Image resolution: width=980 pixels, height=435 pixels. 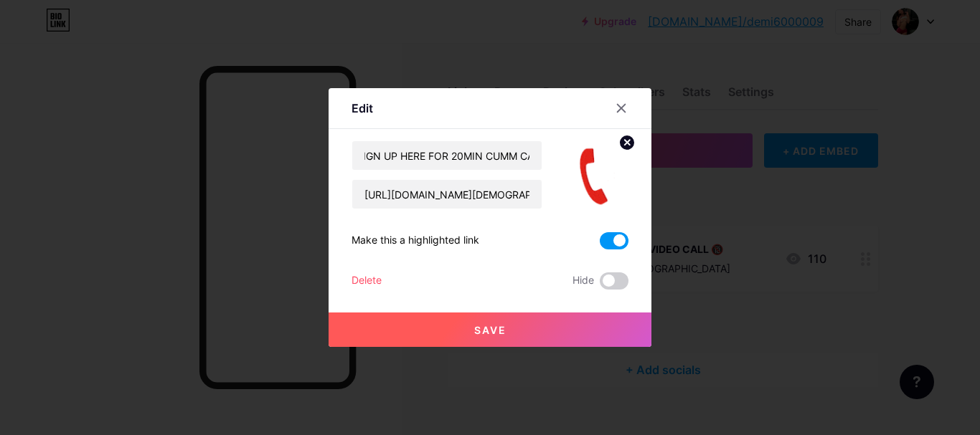 What do you see at coordinates (363, 109) in the screenshot?
I see `div: Edit` at bounding box center [363, 109].